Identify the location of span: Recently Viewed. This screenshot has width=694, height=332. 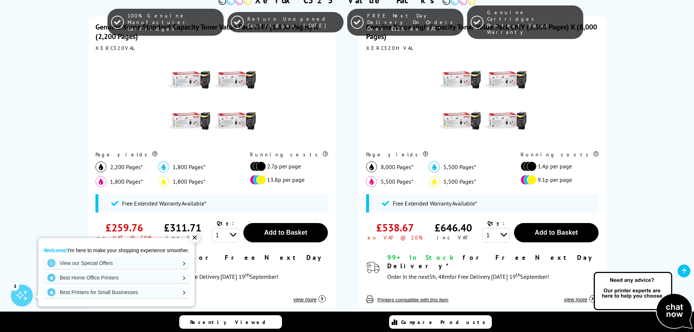
(231, 322).